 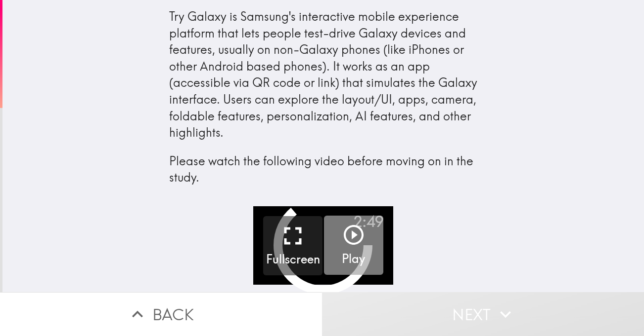 What do you see at coordinates (323, 97) in the screenshot?
I see `div: Try Galaxy is Samsung's interactive mobile experience platform that lets people test-drive Galaxy...` at bounding box center [323, 97].